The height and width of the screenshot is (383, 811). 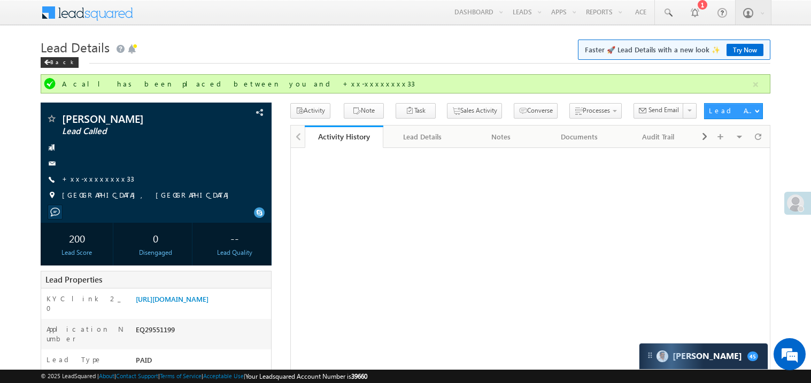 I want to click on div: Lead Quality, so click(x=235, y=253).